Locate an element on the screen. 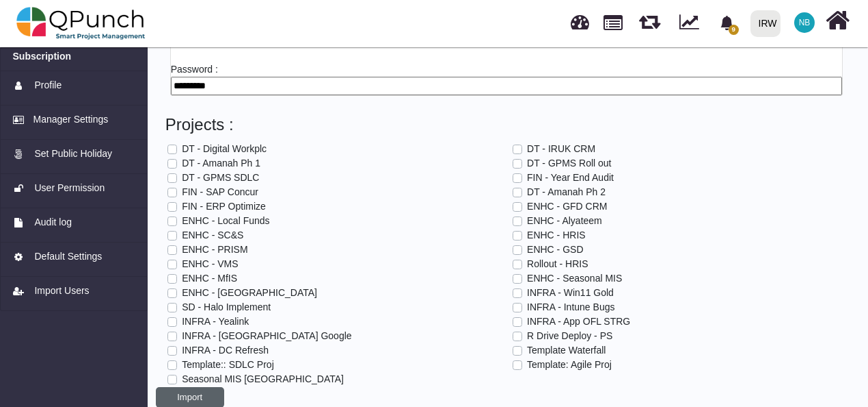 The width and height of the screenshot is (868, 407). span: Releases is located at coordinates (650, 17).